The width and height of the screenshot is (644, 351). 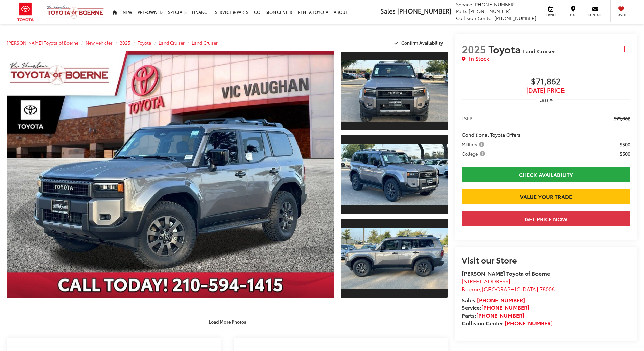 I want to click on span: dropdown dots, so click(x=624, y=49).